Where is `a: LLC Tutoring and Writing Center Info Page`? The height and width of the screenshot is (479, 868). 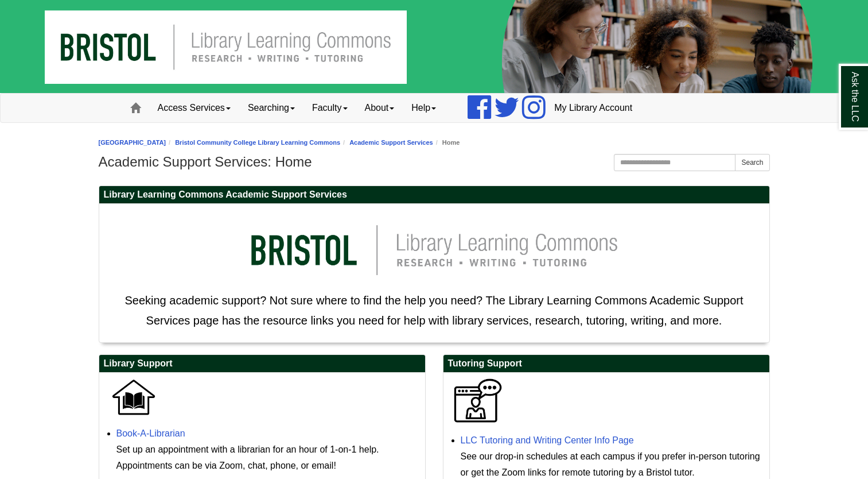
a: LLC Tutoring and Writing Center Info Page is located at coordinates (547, 440).